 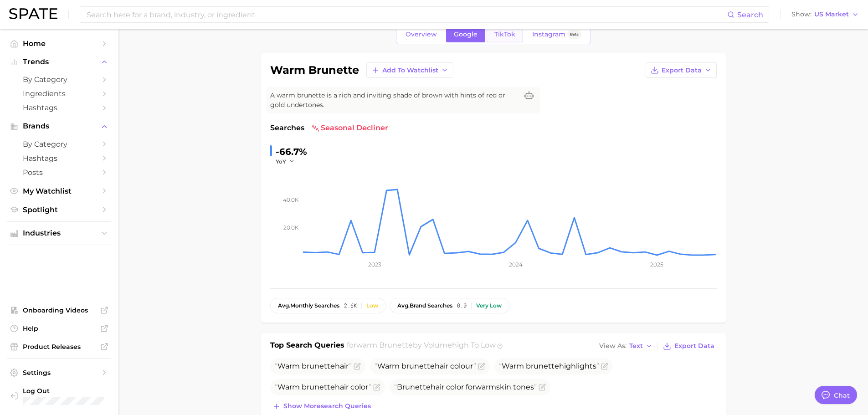 I want to click on span: Show more search queries, so click(x=327, y=406).